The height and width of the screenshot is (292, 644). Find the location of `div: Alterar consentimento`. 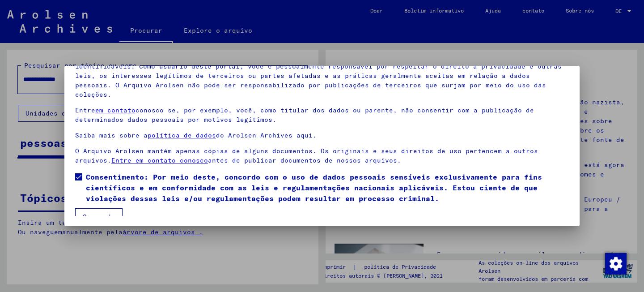

div: Alterar consentimento is located at coordinates (615, 263).